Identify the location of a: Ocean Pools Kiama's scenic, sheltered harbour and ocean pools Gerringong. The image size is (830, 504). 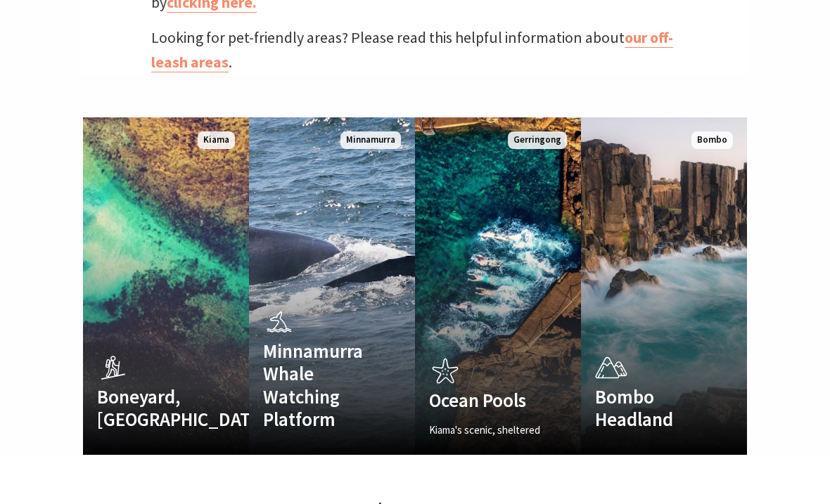
(498, 286).